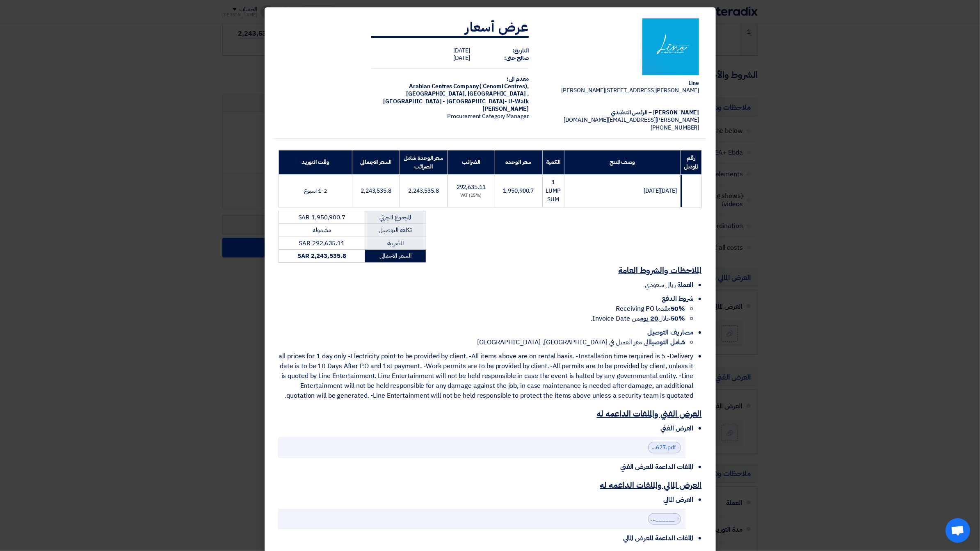 Image resolution: width=980 pixels, height=551 pixels. Describe the element at coordinates (322, 256) in the screenshot. I see `strong: SAR 2,243,535.8` at that location.